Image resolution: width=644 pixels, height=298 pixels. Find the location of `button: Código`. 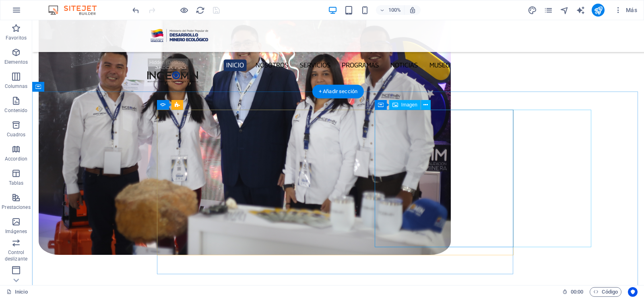

button: Código is located at coordinates (605, 292).